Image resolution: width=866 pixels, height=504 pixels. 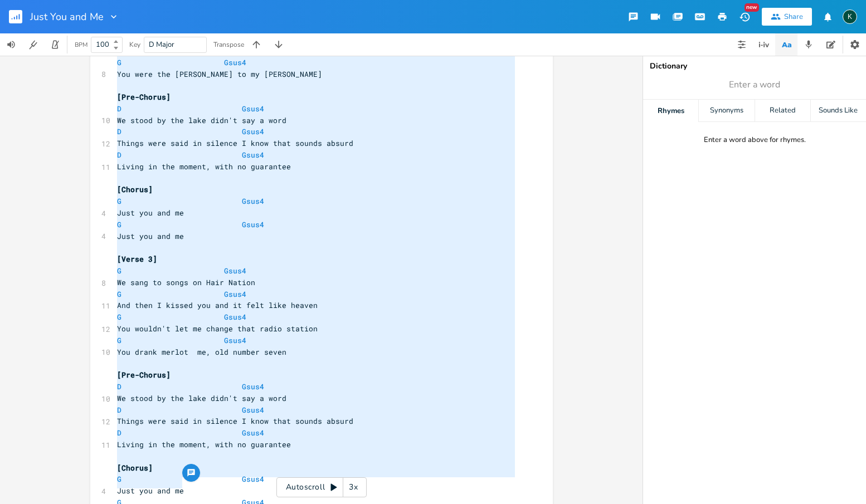 What do you see at coordinates (745, 17) in the screenshot?
I see `button: New` at bounding box center [745, 17].